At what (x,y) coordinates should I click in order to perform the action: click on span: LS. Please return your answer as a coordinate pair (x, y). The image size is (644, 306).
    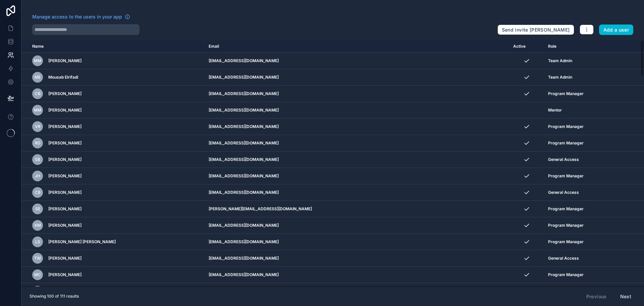
    Looking at the image, I should click on (38, 242).